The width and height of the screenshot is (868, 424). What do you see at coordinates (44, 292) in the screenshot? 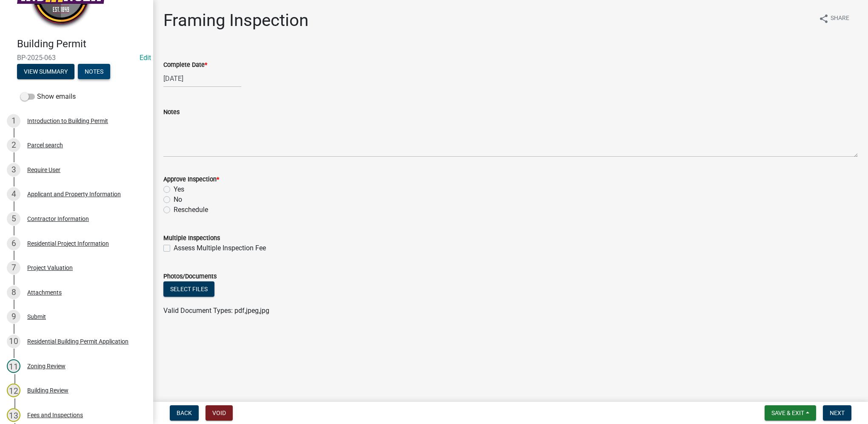
I see `div: Attachments` at bounding box center [44, 292].